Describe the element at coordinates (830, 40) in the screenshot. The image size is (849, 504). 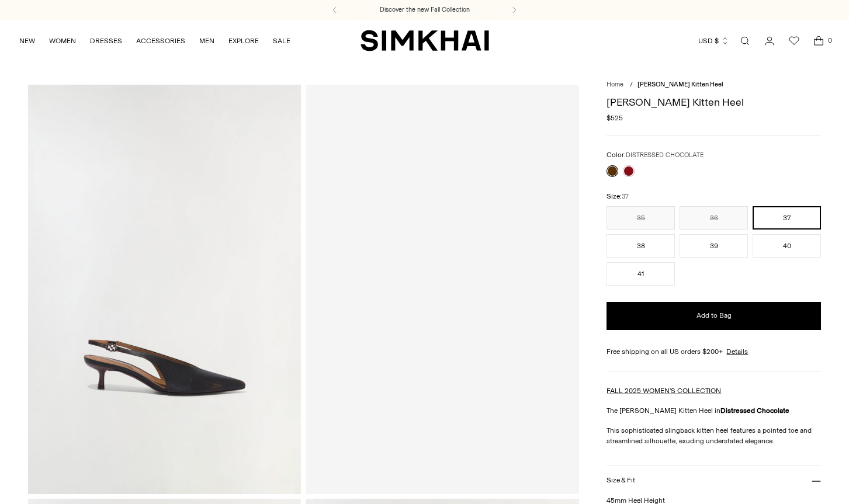
I see `span: 0` at that location.